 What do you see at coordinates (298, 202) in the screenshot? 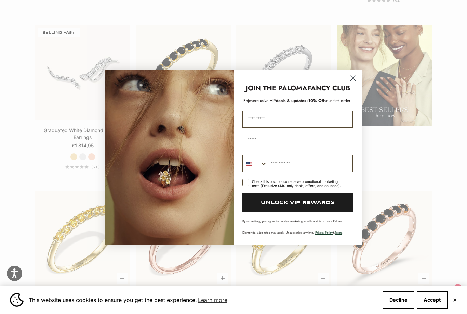
I see `button: UNLOCK VIP REWARDS` at bounding box center [298, 202].